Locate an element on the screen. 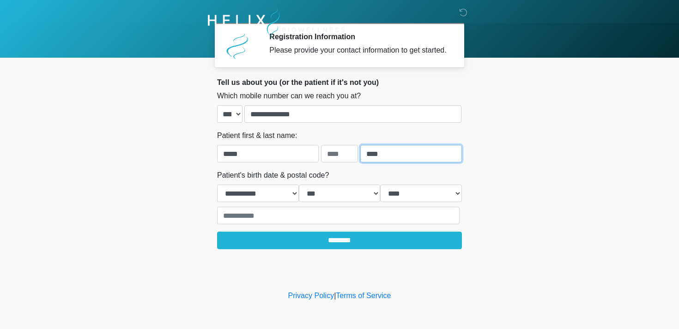 Image resolution: width=679 pixels, height=329 pixels. div: Please provide your contact information to get started. is located at coordinates (358, 50).